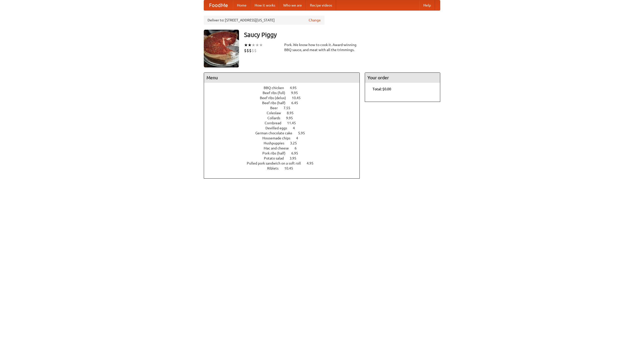 The width and height of the screenshot is (644, 356). Describe the element at coordinates (277, 153) in the screenshot. I see `span: Pork ribs (half)` at that location.